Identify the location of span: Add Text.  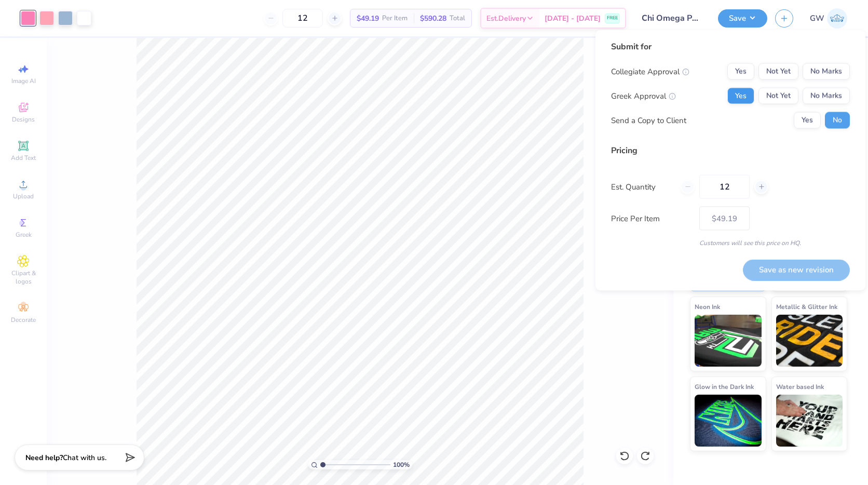
(23, 158).